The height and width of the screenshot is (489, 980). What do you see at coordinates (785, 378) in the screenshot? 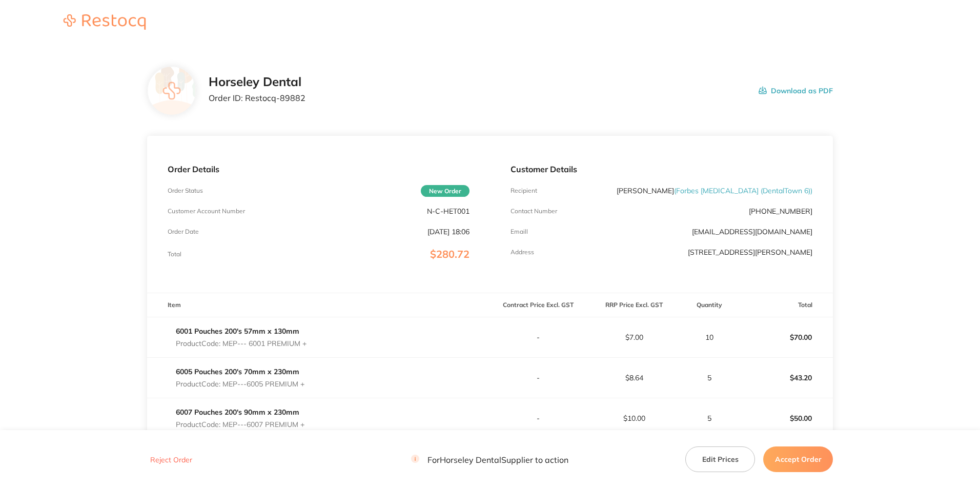
I see `p: $43.20` at bounding box center [785, 378].